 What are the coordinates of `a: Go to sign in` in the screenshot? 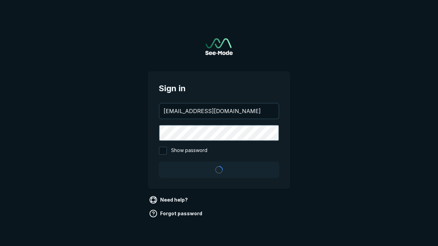 It's located at (219, 47).